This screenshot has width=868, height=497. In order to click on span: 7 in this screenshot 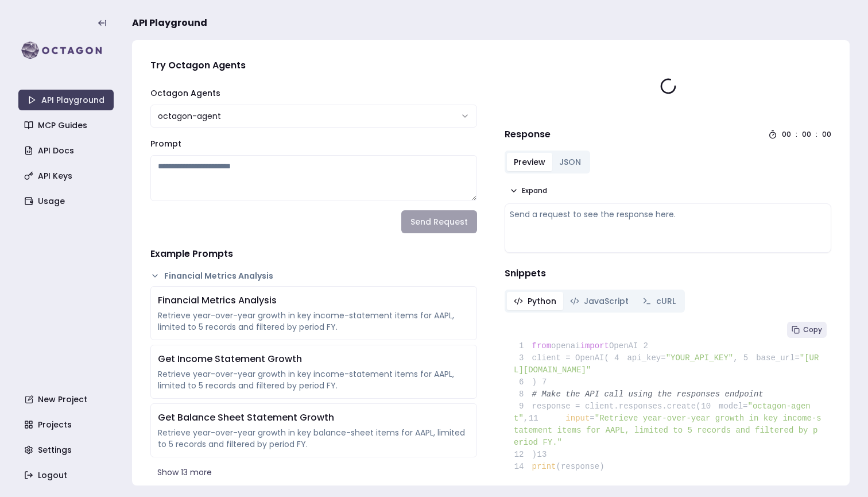, I will do `click(546, 382)`.